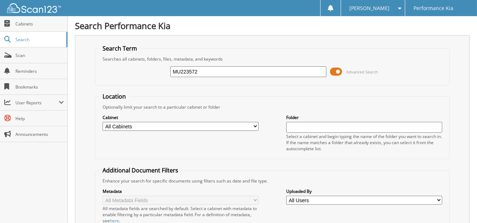  Describe the element at coordinates (272, 25) in the screenshot. I see `h1: Search Performance Kia` at that location.